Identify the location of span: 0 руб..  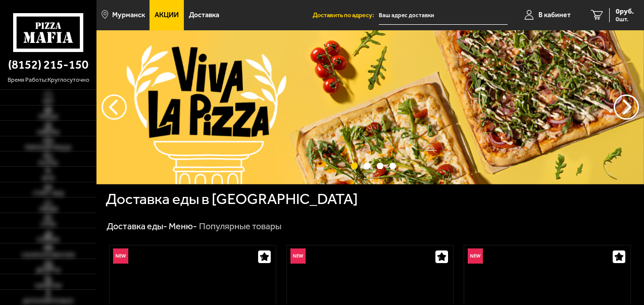
(625, 12).